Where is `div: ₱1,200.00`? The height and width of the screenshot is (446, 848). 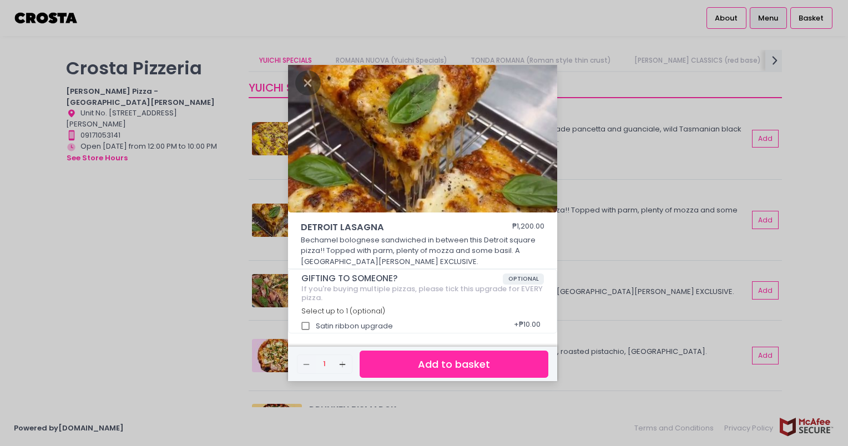
div: ₱1,200.00 is located at coordinates (528, 228).